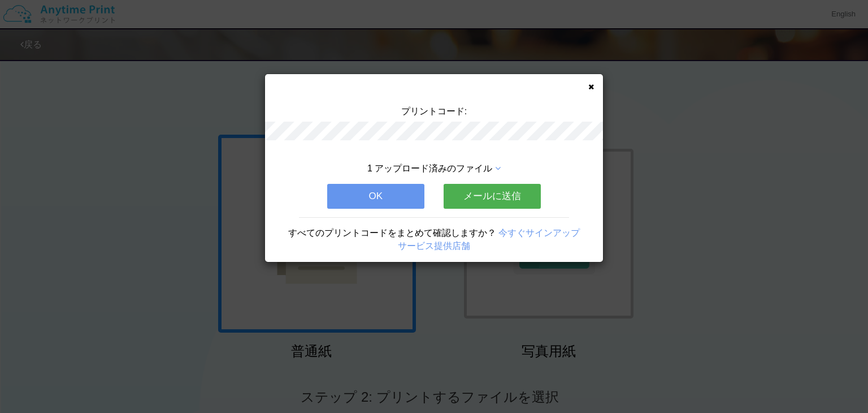 This screenshot has width=868, height=413. Describe the element at coordinates (392, 233) in the screenshot. I see `span: すべてのプリントコードをまとめて確認しますか？` at that location.